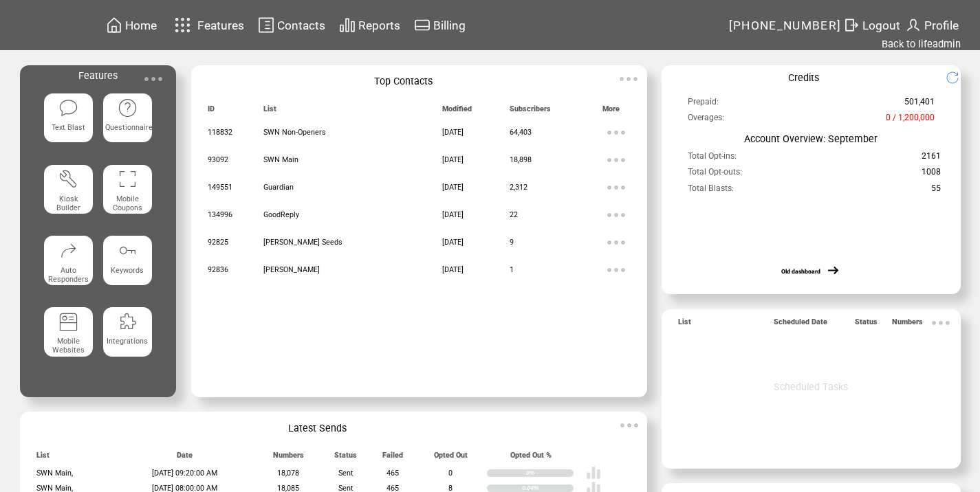 The height and width of the screenshot is (492, 980). I want to click on a: Home, so click(131, 25).